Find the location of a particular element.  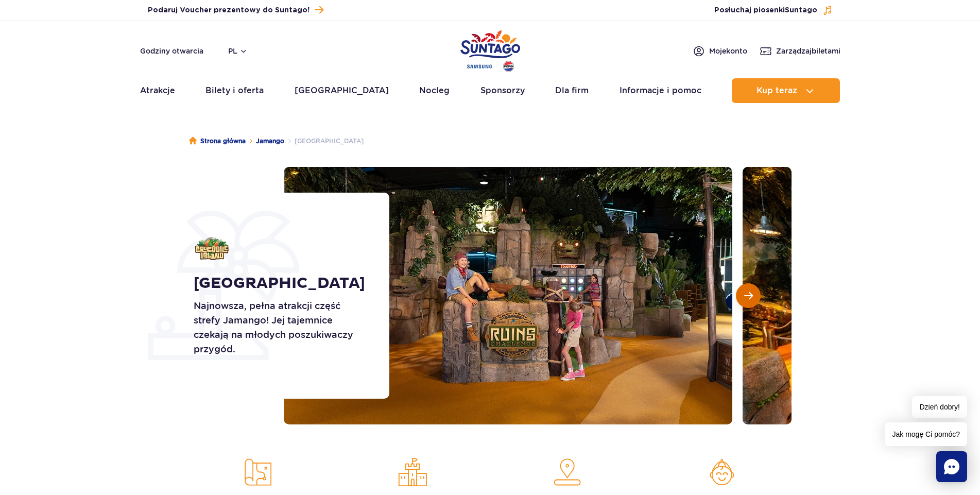

span: Kup teraz is located at coordinates (777, 90).